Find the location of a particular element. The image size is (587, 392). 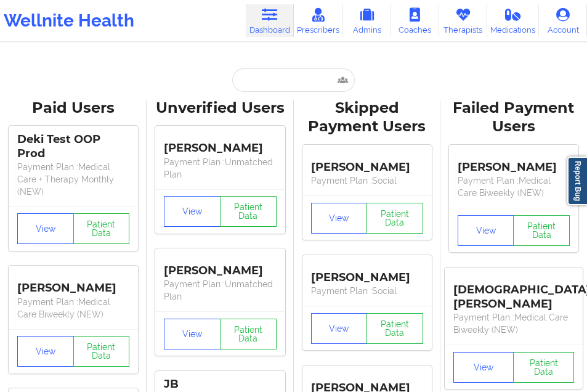

div: Deki Test OOP Prod is located at coordinates (73, 147).